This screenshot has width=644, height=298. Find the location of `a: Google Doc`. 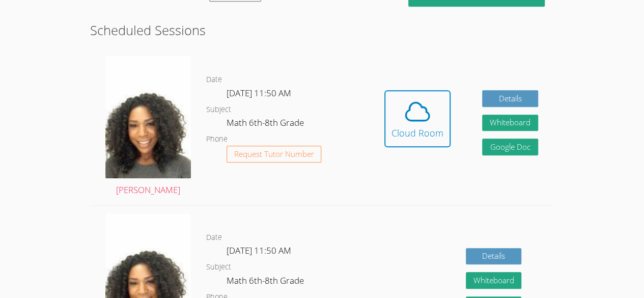

a: Google Doc is located at coordinates (510, 147).